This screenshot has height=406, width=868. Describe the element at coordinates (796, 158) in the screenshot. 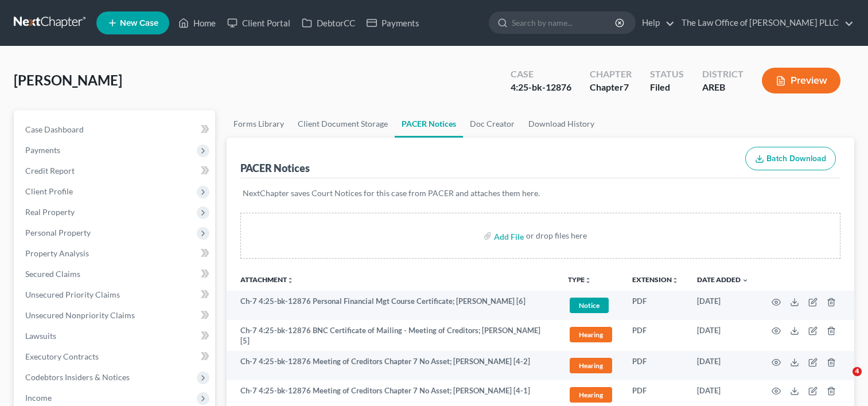

I see `span: Batch Download` at that location.